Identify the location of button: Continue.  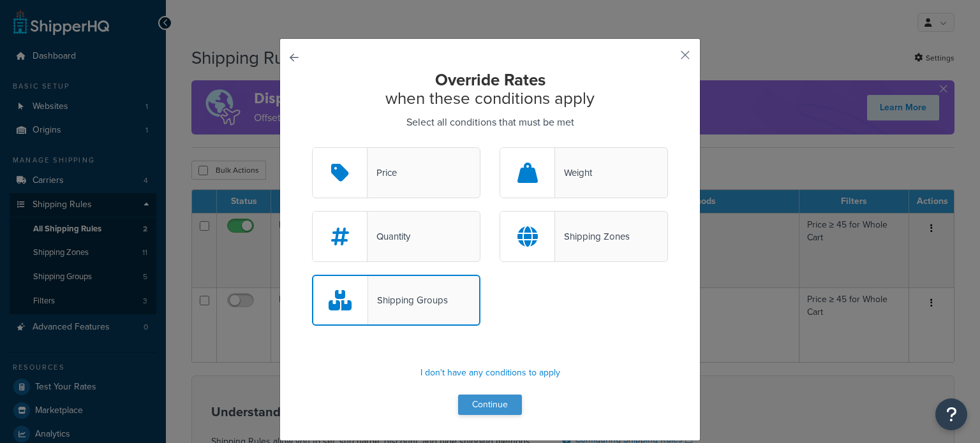
(490, 405).